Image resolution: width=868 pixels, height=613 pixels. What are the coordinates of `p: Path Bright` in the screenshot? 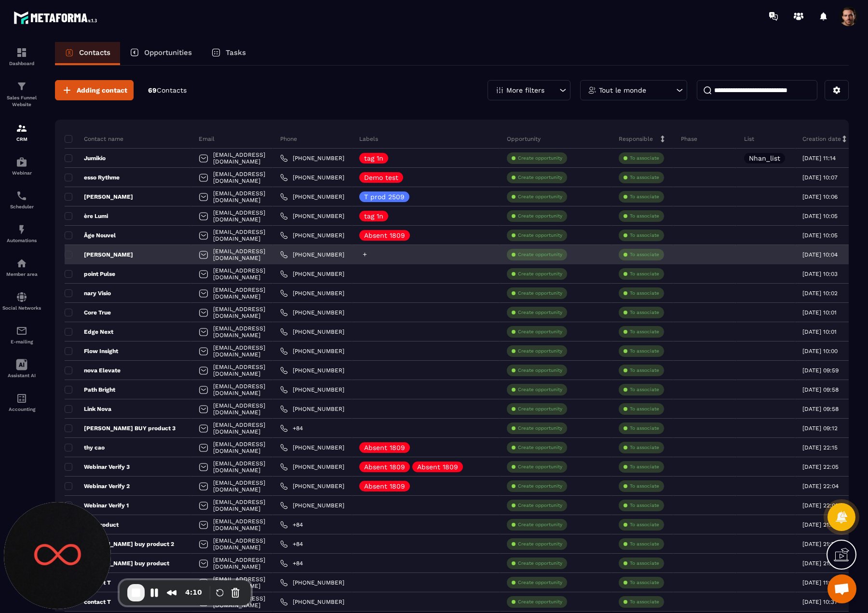 It's located at (90, 389).